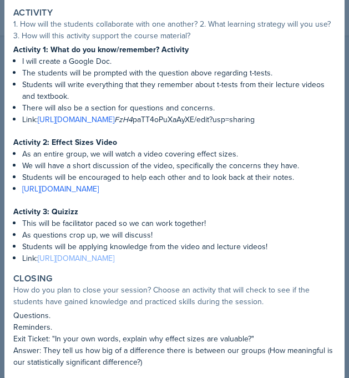 Image resolution: width=349 pixels, height=378 pixels. I want to click on label: Closing, so click(33, 279).